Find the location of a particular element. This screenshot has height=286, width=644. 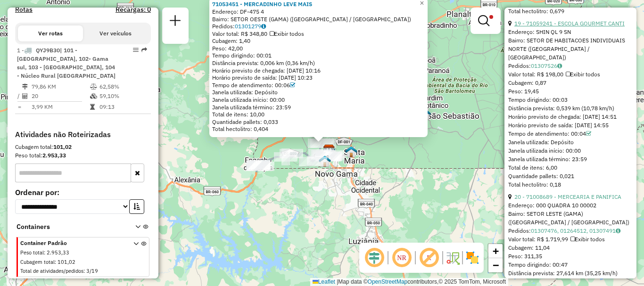

span: Total de atividades/pedidos is located at coordinates (52, 271).